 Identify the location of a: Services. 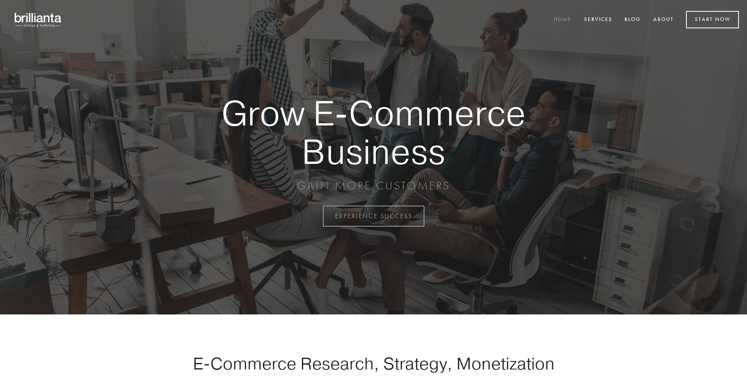
(599, 20).